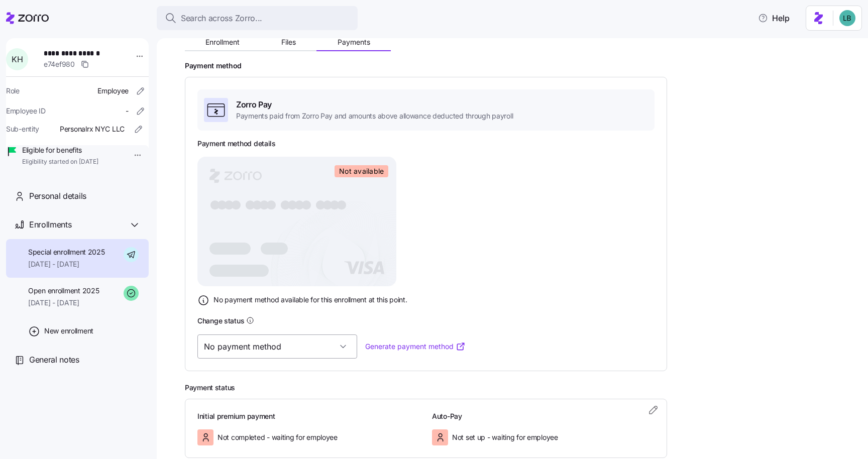 Image resolution: width=868 pixels, height=459 pixels. What do you see at coordinates (277, 437) in the screenshot?
I see `span: Not completed - waiting for employee` at bounding box center [277, 437].